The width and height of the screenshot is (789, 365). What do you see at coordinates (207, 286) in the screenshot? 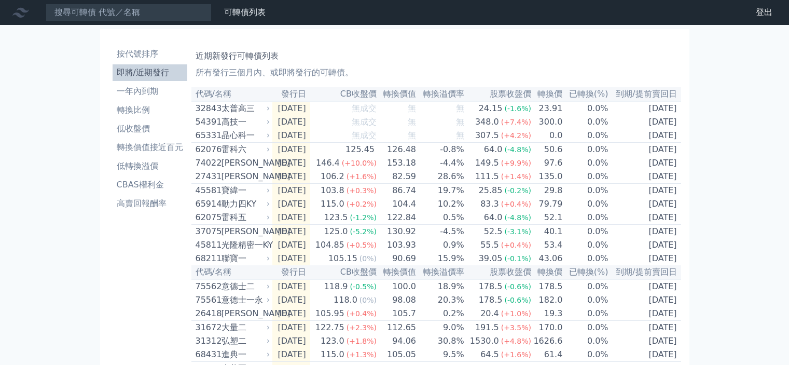
I see `div: 75562` at bounding box center [207, 286].